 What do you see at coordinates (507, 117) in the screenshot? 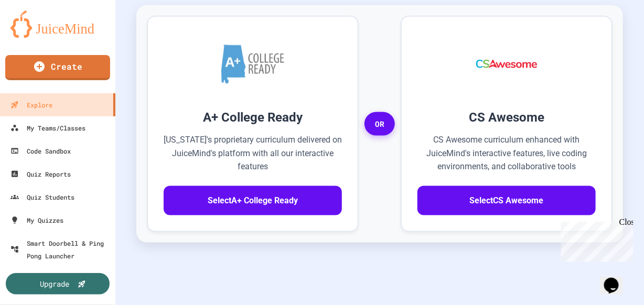
I see `h3: CS Awesome` at bounding box center [507, 117].